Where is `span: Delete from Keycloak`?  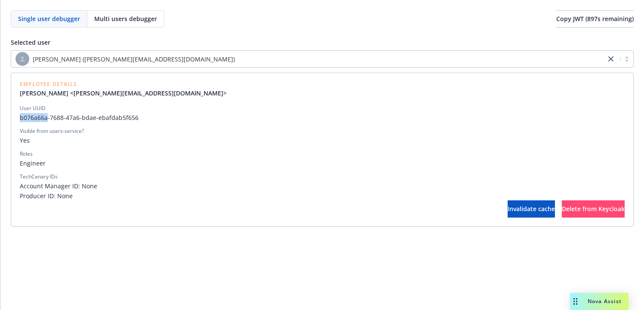
span: Delete from Keycloak is located at coordinates (594, 208).